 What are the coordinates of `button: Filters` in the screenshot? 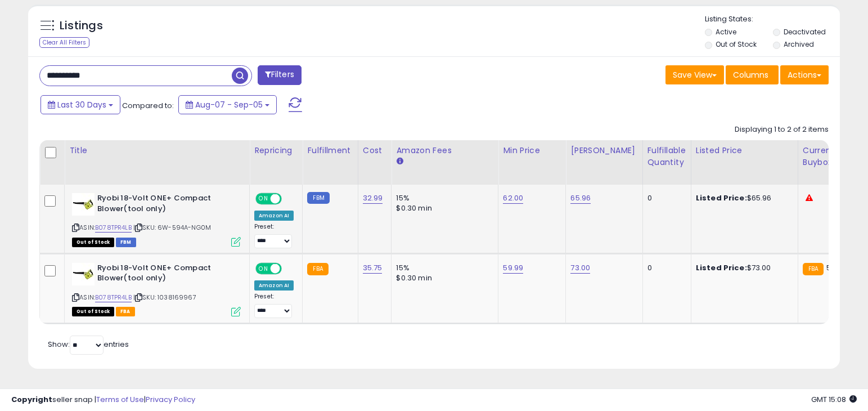 It's located at (280, 75).